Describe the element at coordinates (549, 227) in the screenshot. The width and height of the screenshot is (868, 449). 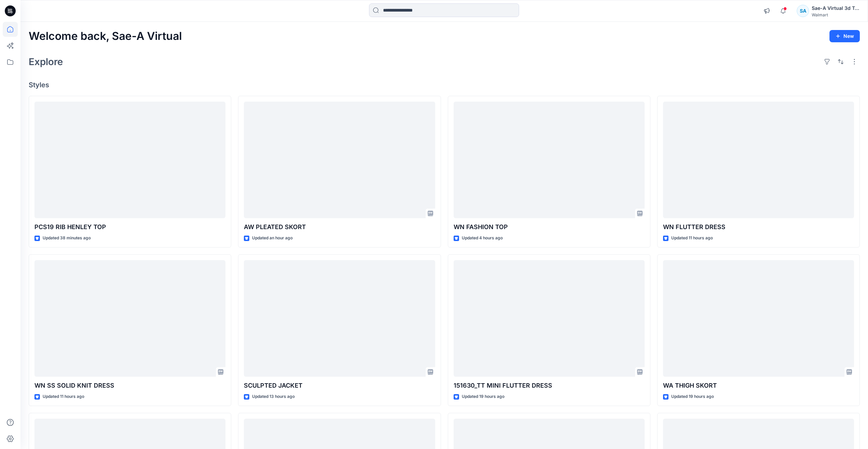
I see `p: WN FASHION TOP` at that location.